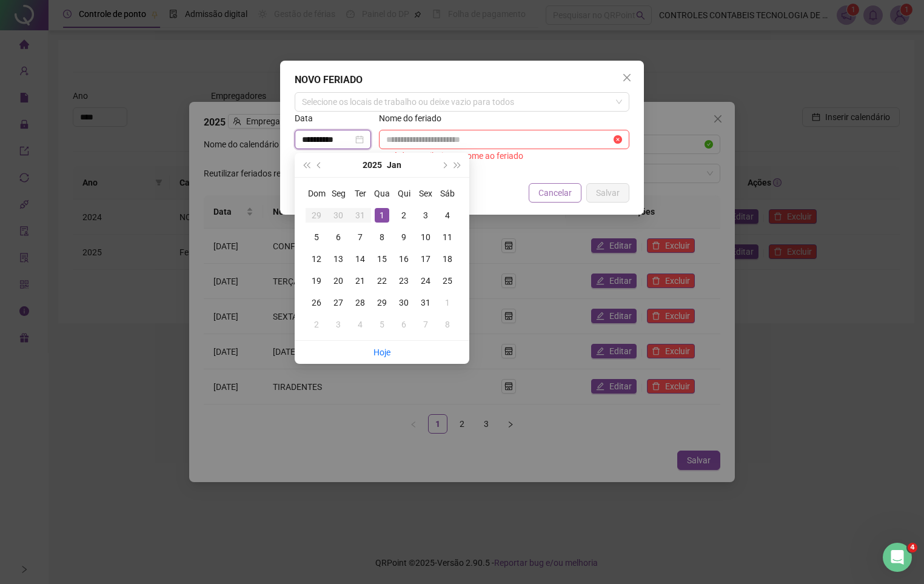 Image resolution: width=924 pixels, height=584 pixels. What do you see at coordinates (338, 258) in the screenshot?
I see `td: 2025-01-13` at bounding box center [338, 258].